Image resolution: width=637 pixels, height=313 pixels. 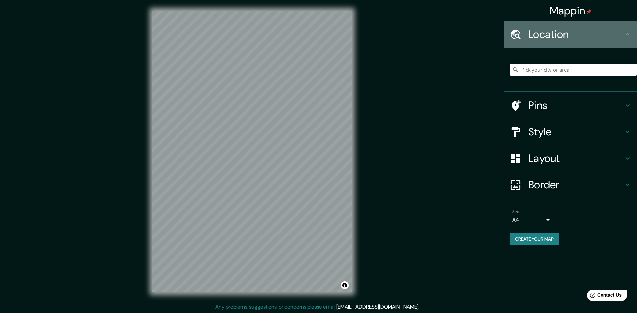 I want to click on img: pin-icon.png, so click(x=589, y=12).